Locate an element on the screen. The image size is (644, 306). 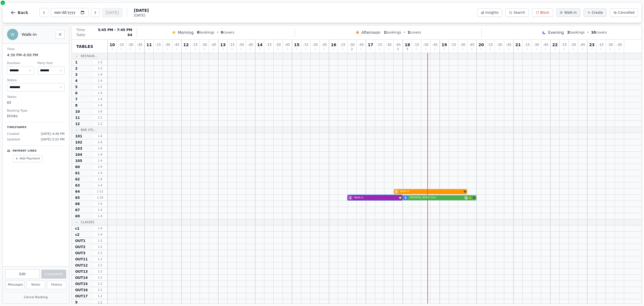
span: OUT15 is located at coordinates (81, 284).